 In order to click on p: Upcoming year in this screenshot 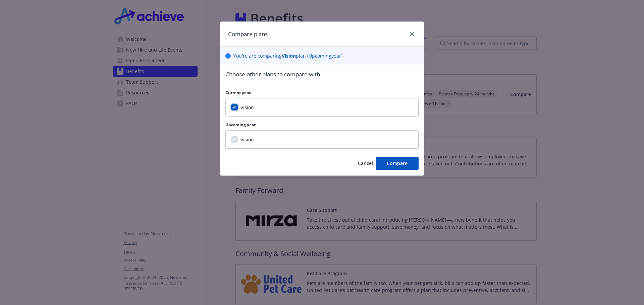, I will do `click(322, 125)`.